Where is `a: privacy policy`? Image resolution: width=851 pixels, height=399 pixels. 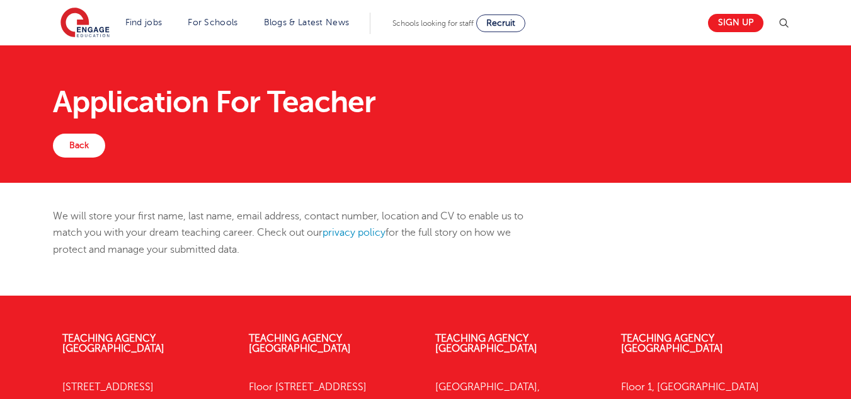 a: privacy policy is located at coordinates (354, 232).